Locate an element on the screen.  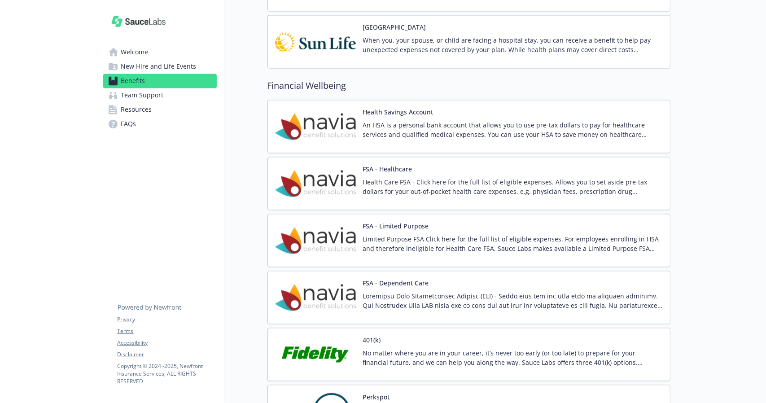
span: Team Support is located at coordinates (142, 96).